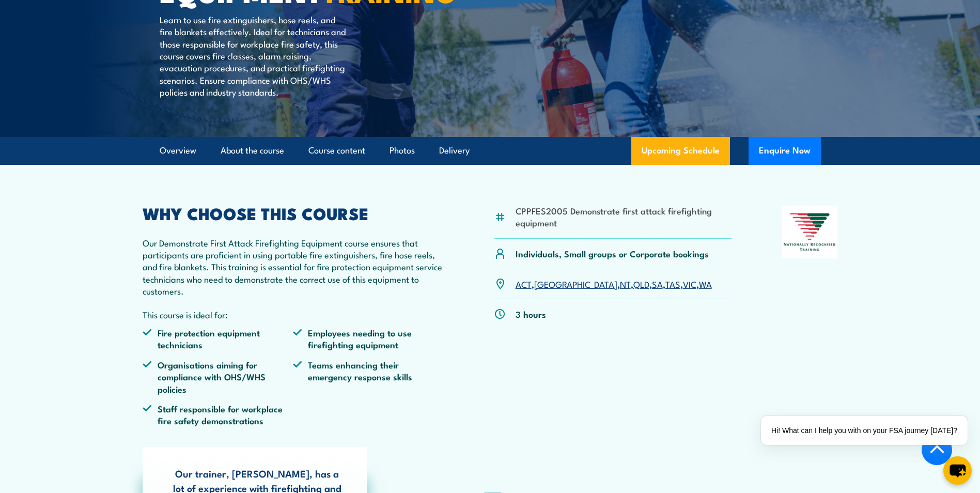 This screenshot has width=980, height=493. Describe the element at coordinates (625, 284) in the screenshot. I see `a: NT` at that location.